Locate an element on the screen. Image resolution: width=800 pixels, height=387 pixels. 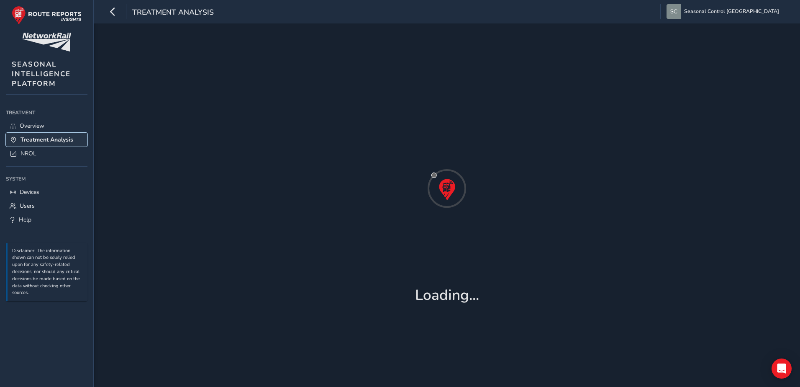
a: Help is located at coordinates (46, 219).